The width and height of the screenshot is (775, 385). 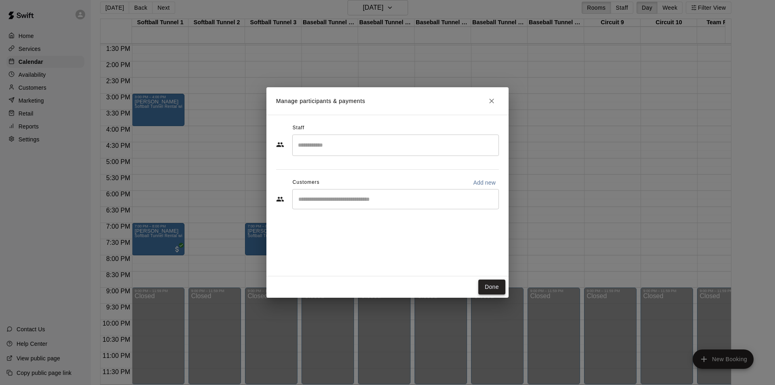 What do you see at coordinates (491, 286) in the screenshot?
I see `button: Done` at bounding box center [491, 286].